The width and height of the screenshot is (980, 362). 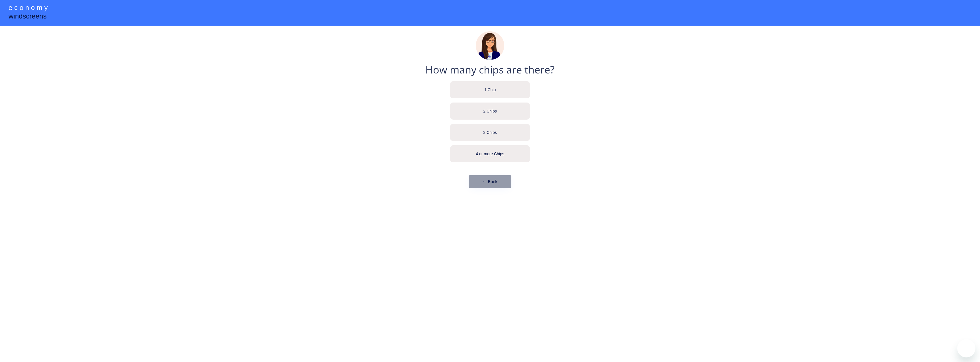 I want to click on div: 2 Chips, so click(x=490, y=111).